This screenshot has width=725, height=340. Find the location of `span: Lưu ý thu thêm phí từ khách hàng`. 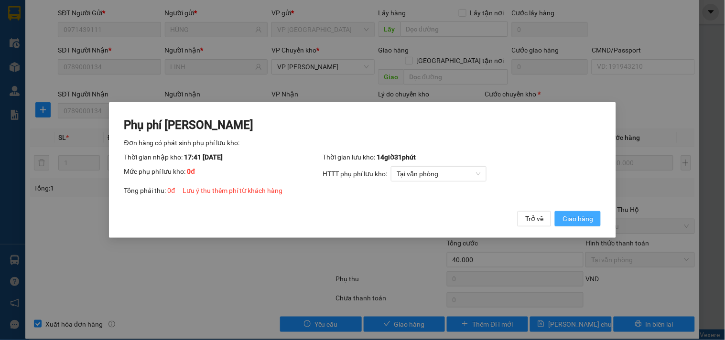

span: Lưu ý thu thêm phí từ khách hàng is located at coordinates (232, 191).